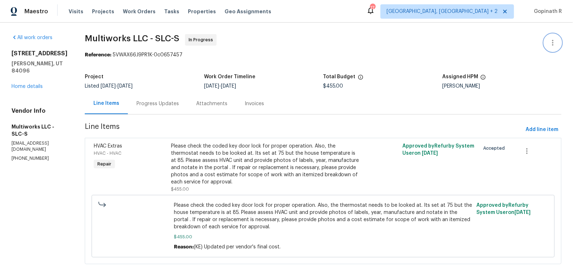  Describe the element at coordinates (542, 130) in the screenshot. I see `button: Add line item` at that location.